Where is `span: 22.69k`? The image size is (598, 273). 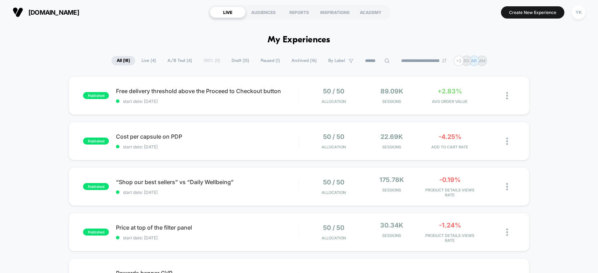
span: 22.69k is located at coordinates (392, 137).